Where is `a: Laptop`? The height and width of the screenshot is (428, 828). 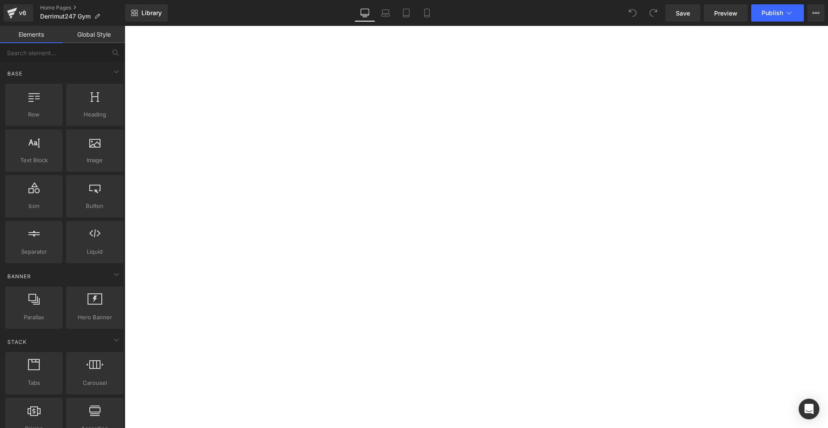
a: Laptop is located at coordinates (386, 13).